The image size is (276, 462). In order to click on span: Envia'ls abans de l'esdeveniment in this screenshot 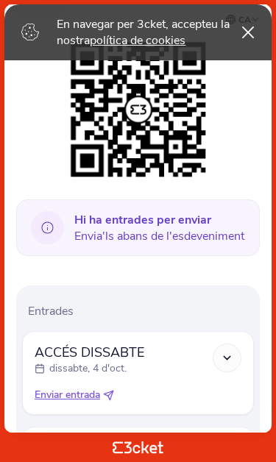, I will do `click(159, 228)`.